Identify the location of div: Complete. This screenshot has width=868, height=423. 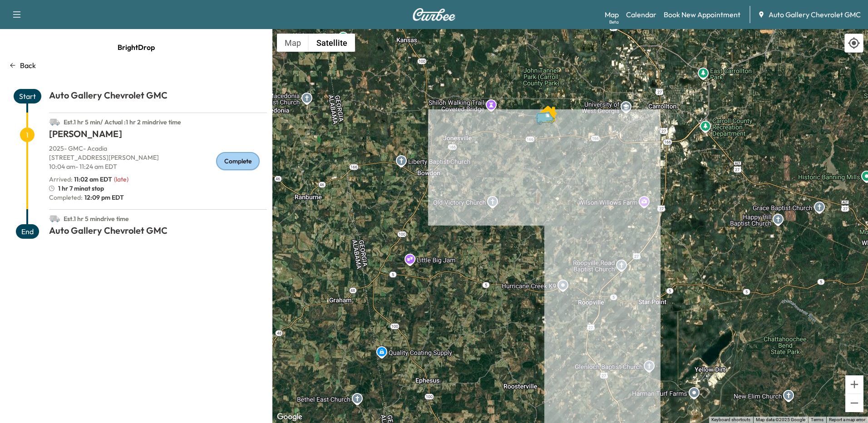
(238, 161).